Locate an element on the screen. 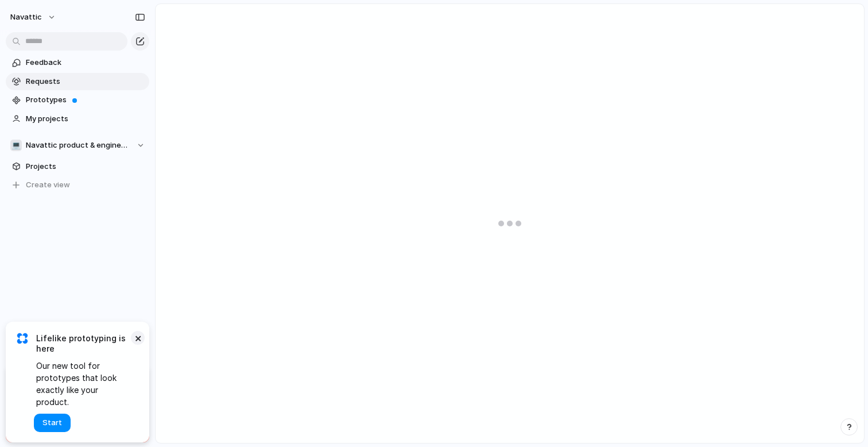 The image size is (868, 447). a: Feedback is located at coordinates (77, 62).